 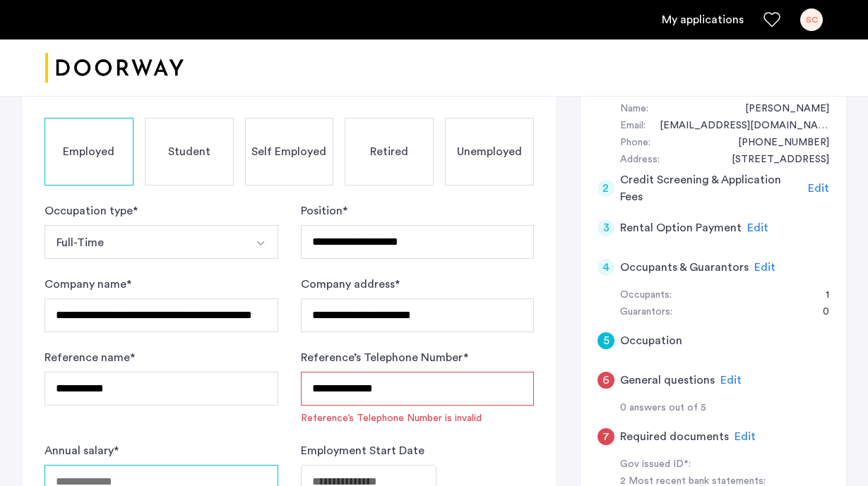 I want to click on label: Employment Start Date, so click(x=362, y=450).